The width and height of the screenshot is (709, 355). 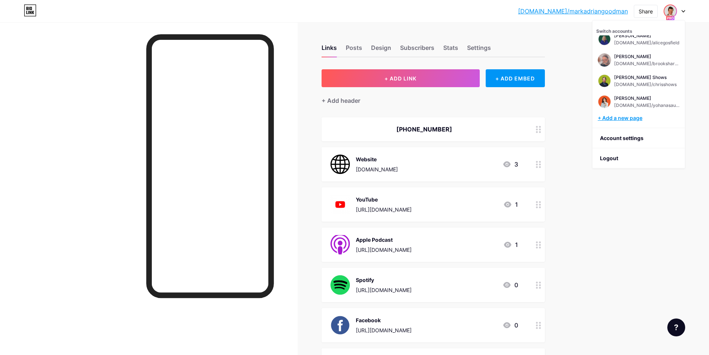 I want to click on div: Posts, so click(x=354, y=50).